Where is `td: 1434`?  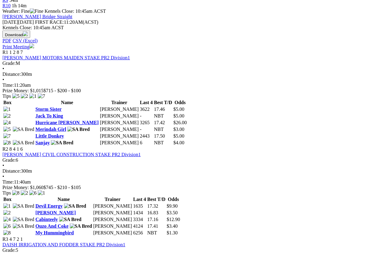 td: 1434 is located at coordinates (139, 213).